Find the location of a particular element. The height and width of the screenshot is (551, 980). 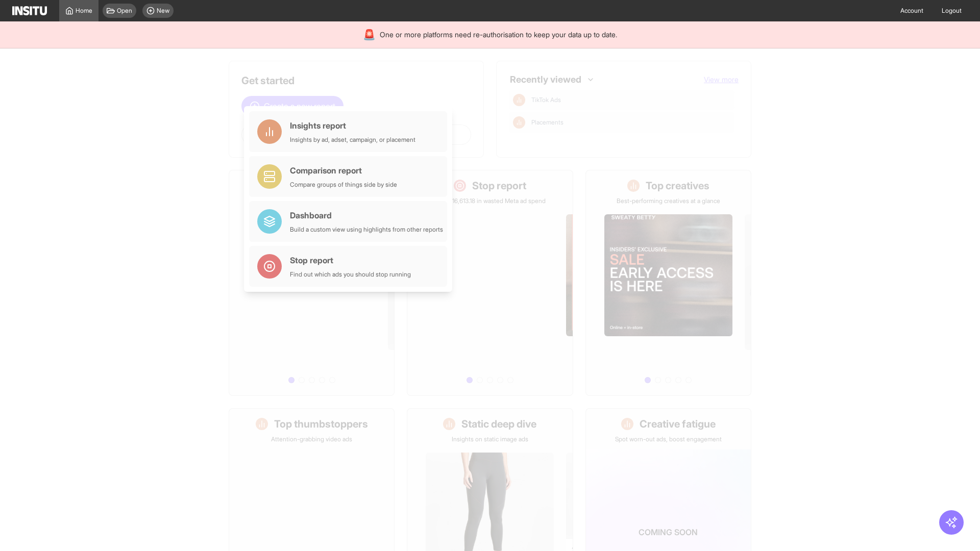

div: Compare groups of things side by side is located at coordinates (343, 185).